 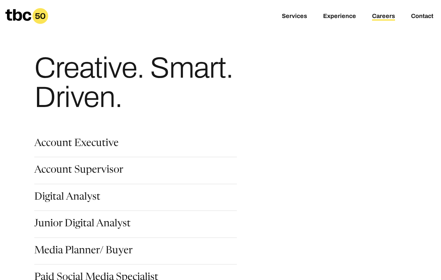 What do you see at coordinates (83, 251) in the screenshot?
I see `a: Media Planner/ Buyer` at bounding box center [83, 251].